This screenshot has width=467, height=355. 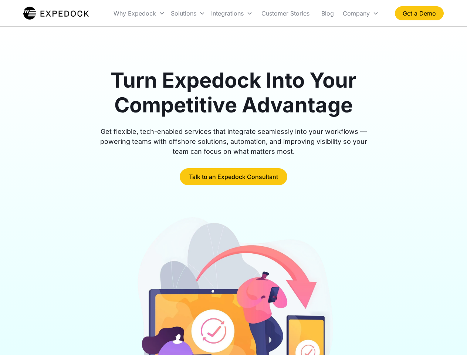 What do you see at coordinates (234, 141) in the screenshot?
I see `div: Get flexible, tech-enabled services that integrate seamlessly into your workflows — powering team...` at bounding box center [234, 141].